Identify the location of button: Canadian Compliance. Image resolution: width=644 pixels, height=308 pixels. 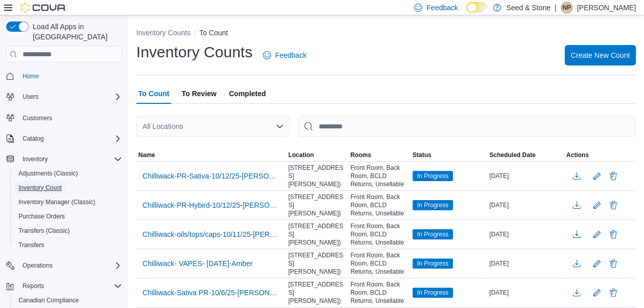
(68, 301).